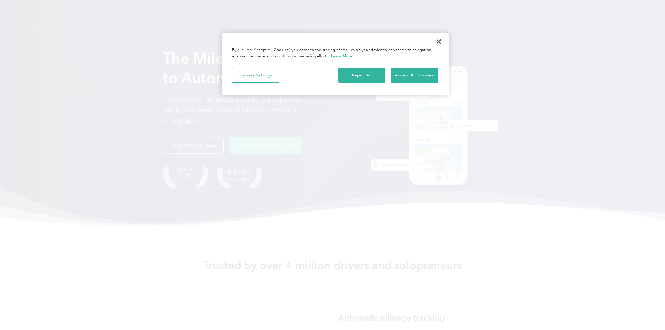 The height and width of the screenshot is (330, 665). What do you see at coordinates (266, 145) in the screenshot?
I see `a: Get started for free` at bounding box center [266, 145].